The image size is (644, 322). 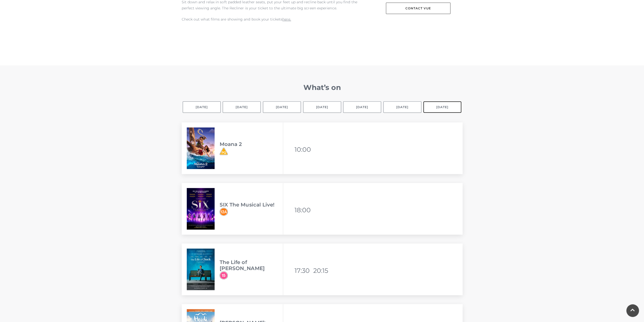 What do you see at coordinates (418, 8) in the screenshot?
I see `a: Contact Vue` at bounding box center [418, 8].